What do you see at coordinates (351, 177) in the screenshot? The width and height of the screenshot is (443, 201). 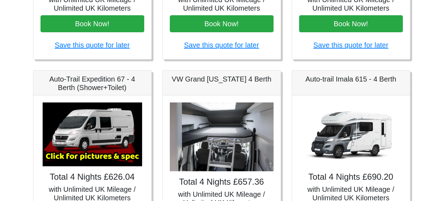 I see `h4: Total 4 Nights £690.20` at bounding box center [351, 177].